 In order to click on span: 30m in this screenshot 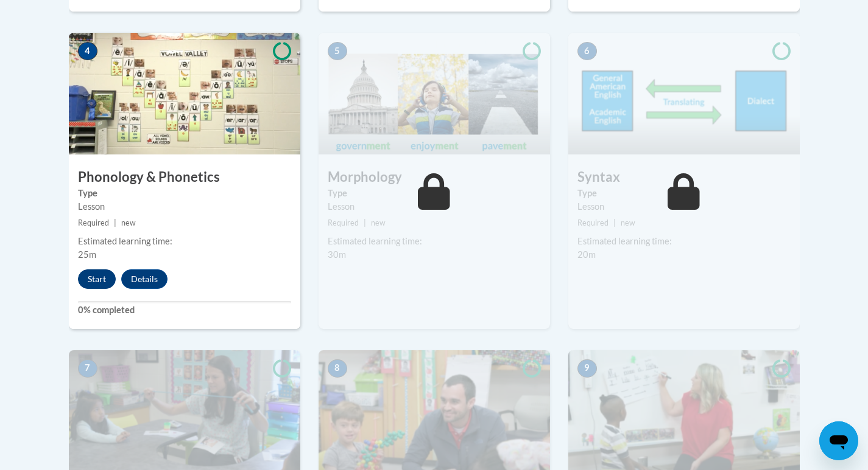, I will do `click(337, 254)`.